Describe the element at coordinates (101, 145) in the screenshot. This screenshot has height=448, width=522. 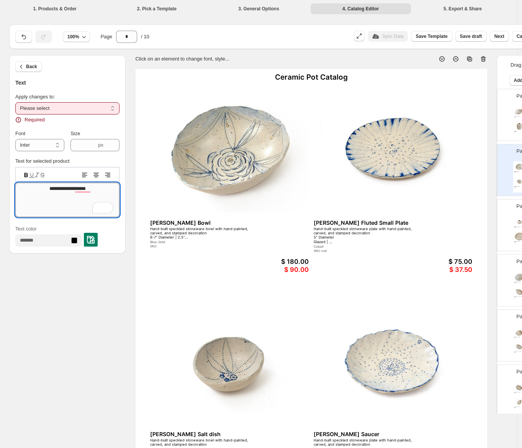
I see `span: px` at that location.